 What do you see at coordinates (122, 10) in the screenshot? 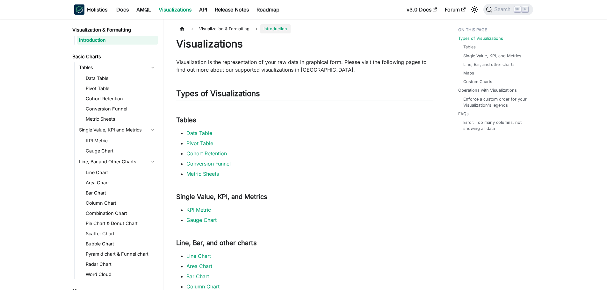
I see `a: Docs` at bounding box center [122, 10].